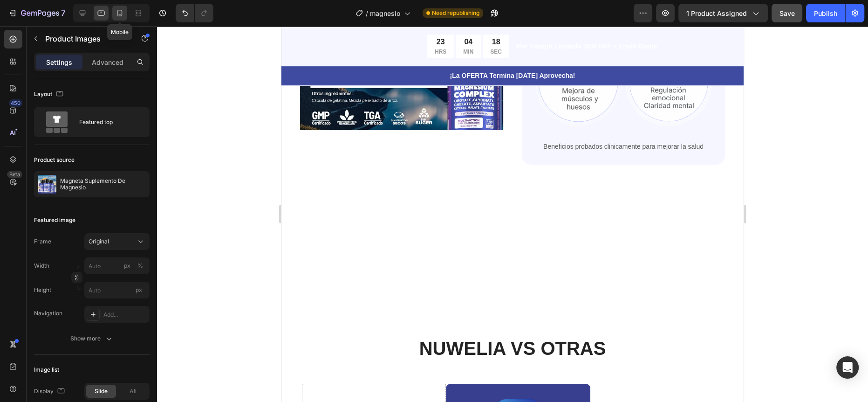 This screenshot has width=868, height=402. What do you see at coordinates (92, 338) in the screenshot?
I see `button: Show more` at bounding box center [92, 338].